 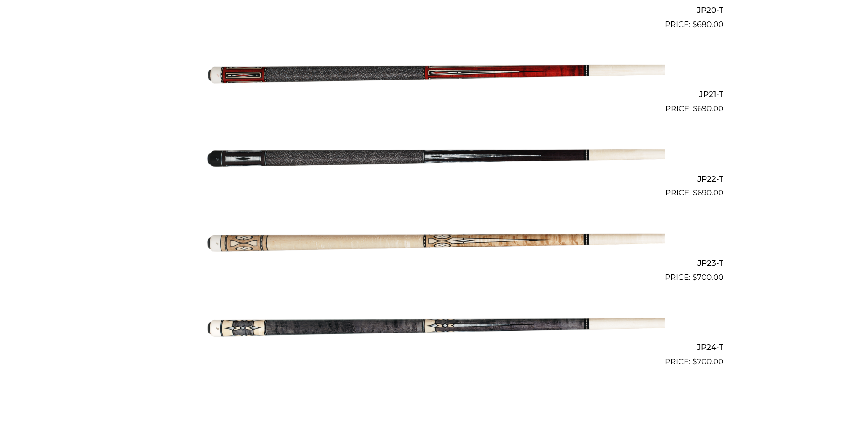 What do you see at coordinates (434, 241) in the screenshot?
I see `img: JP23-T` at bounding box center [434, 241].